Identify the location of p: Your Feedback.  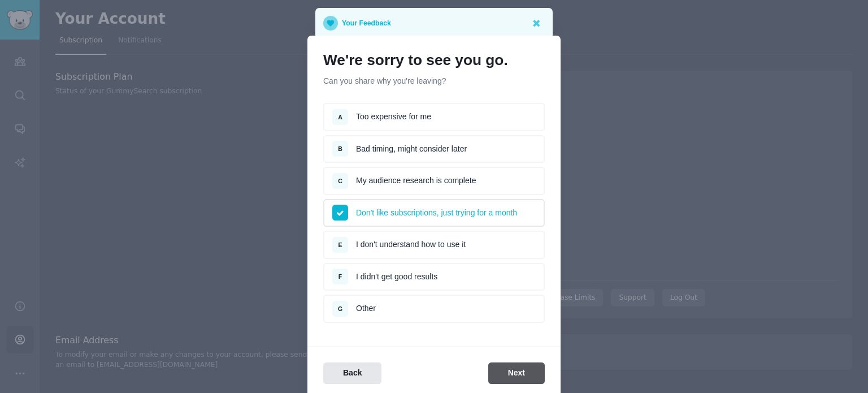
(366, 24).